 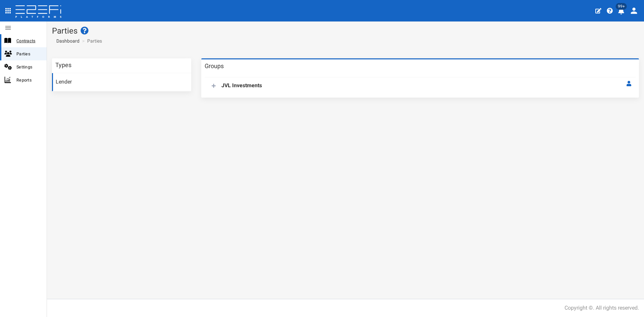 I want to click on span: Parties, so click(x=29, y=53).